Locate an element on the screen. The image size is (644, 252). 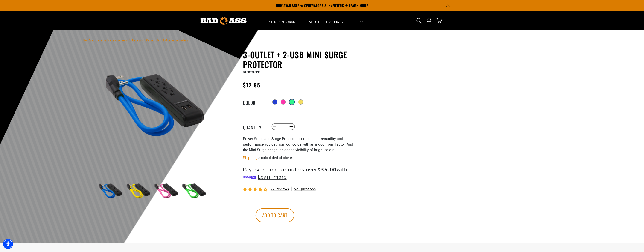
a: Return to Collection is located at coordinates (129, 41).